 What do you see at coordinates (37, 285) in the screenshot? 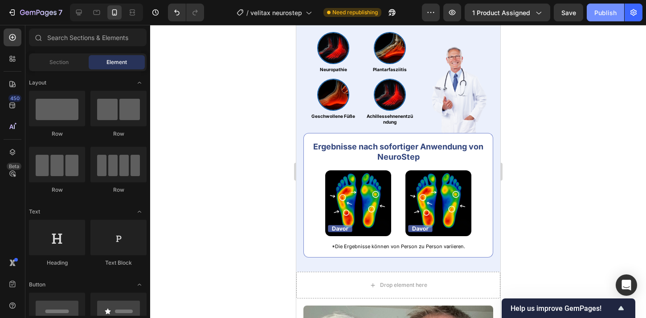
I see `span: Button` at bounding box center [37, 285].